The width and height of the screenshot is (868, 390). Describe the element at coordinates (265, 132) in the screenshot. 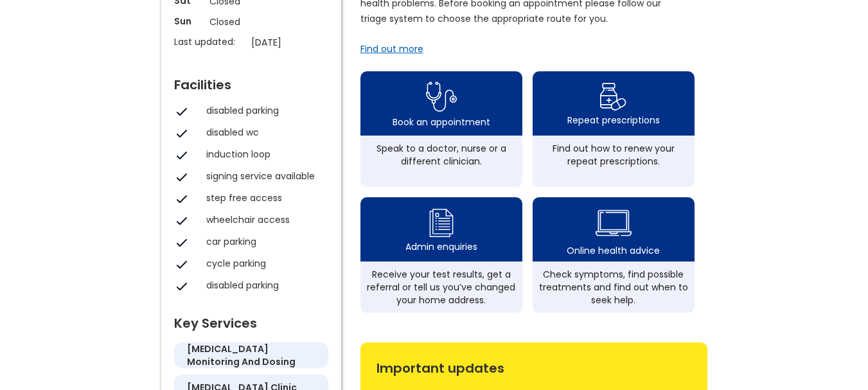

I see `div: disabled wc` at that location.